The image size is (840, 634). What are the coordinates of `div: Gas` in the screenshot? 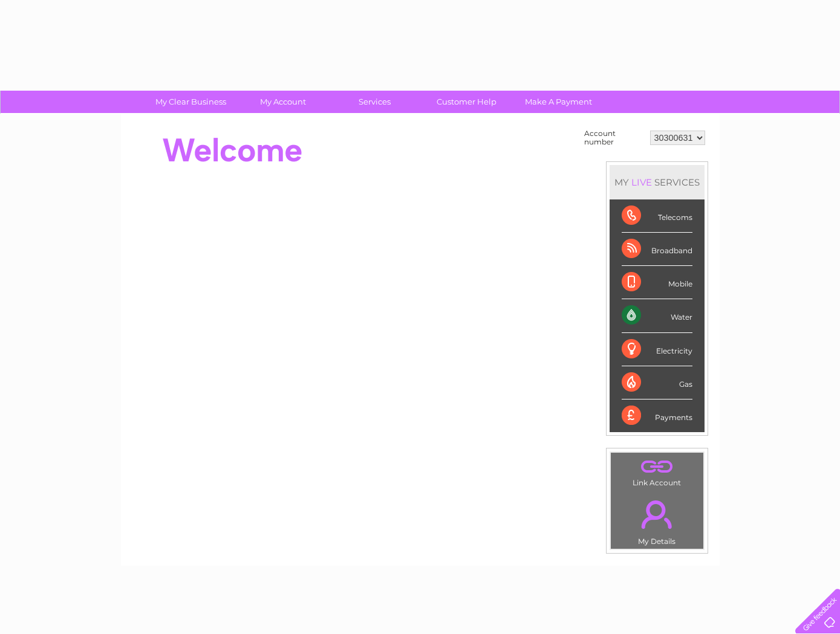 It's located at (657, 383).